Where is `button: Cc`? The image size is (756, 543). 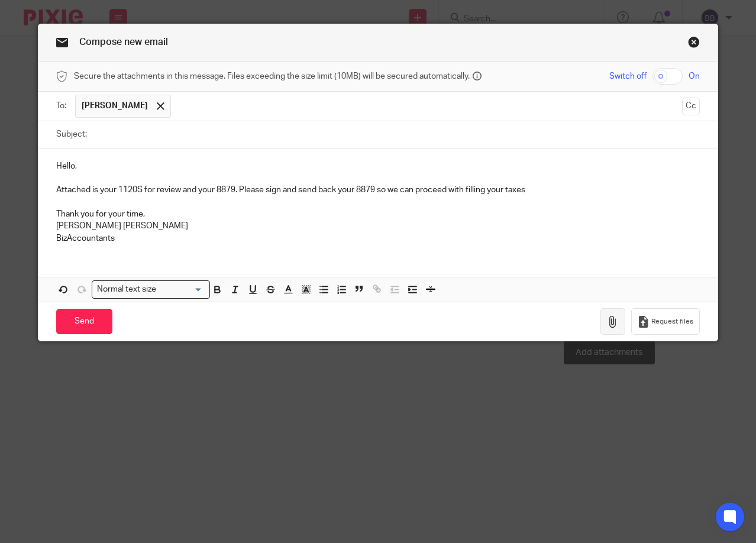
button: Cc is located at coordinates (692, 107).